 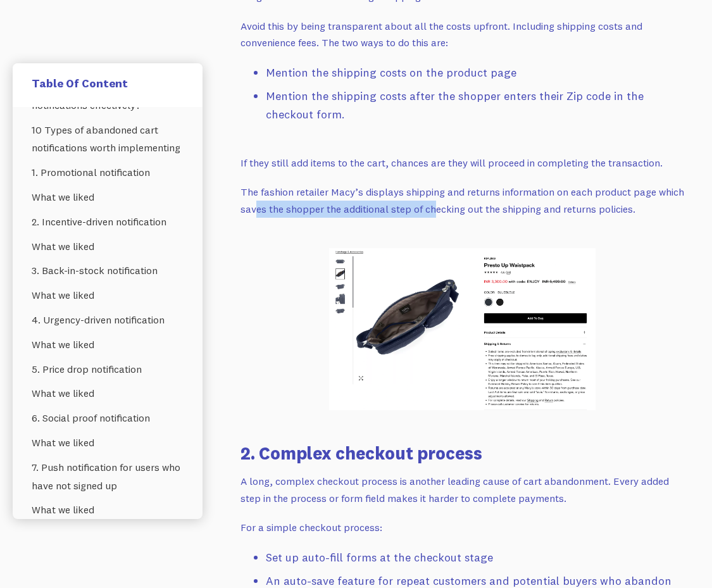 What do you see at coordinates (108, 222) in the screenshot?
I see `a: 2. Incentive-driven notification` at bounding box center [108, 222].